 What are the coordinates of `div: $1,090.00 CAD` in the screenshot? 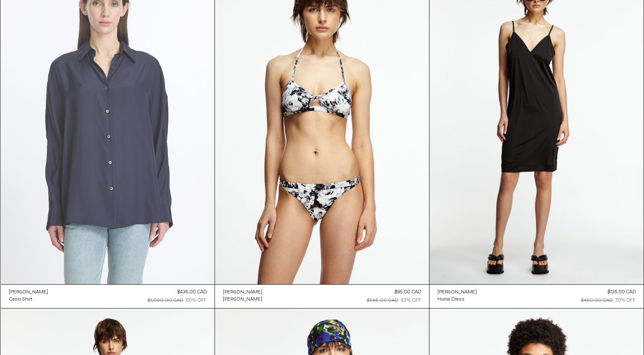 It's located at (166, 301).